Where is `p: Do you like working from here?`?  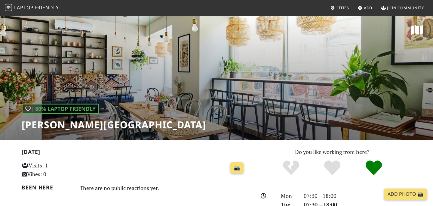 p: Do you like working from here? is located at coordinates (332, 151).